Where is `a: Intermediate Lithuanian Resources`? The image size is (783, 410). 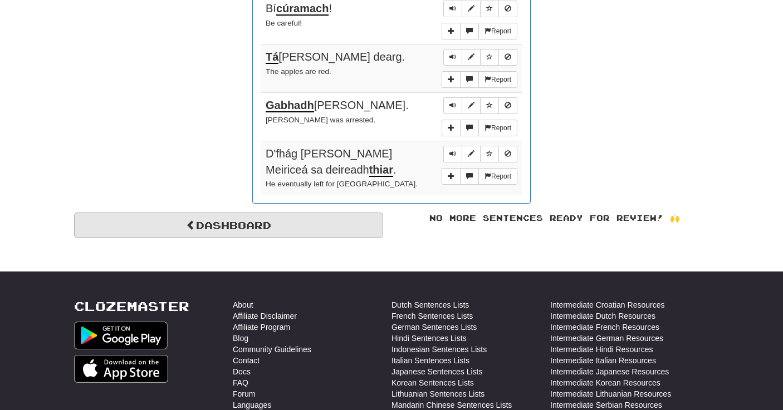 a: Intermediate Lithuanian Resources is located at coordinates (610, 394).